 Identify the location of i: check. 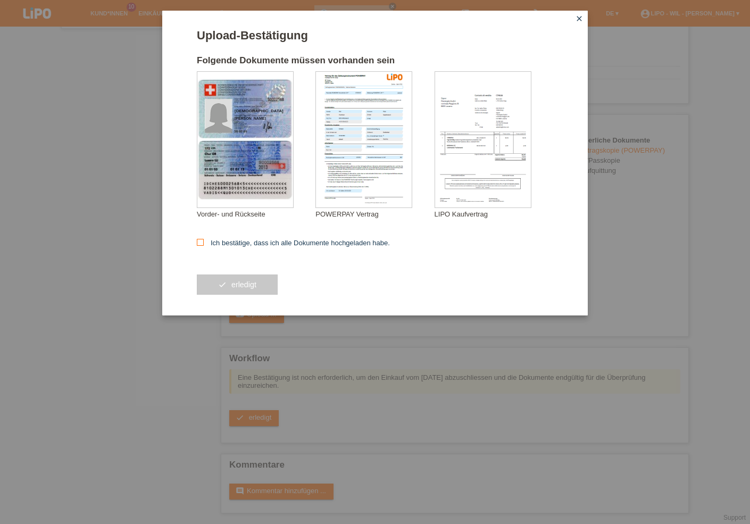
(222, 284).